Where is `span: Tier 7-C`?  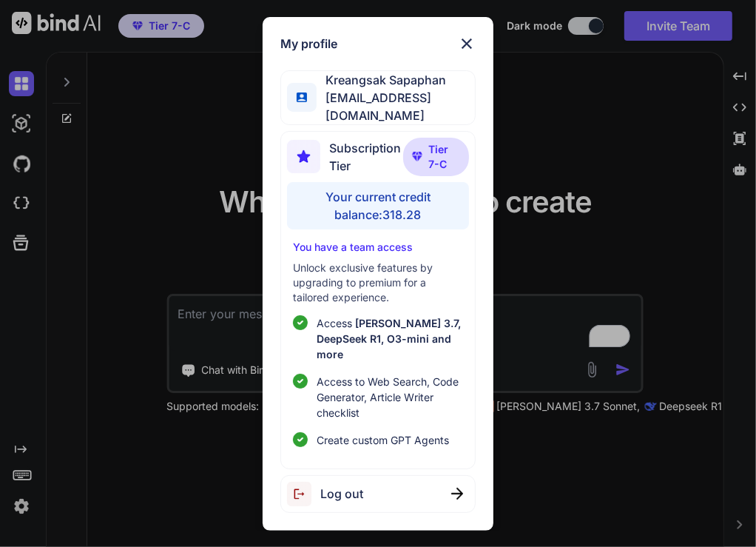 span: Tier 7-C is located at coordinates (444, 157).